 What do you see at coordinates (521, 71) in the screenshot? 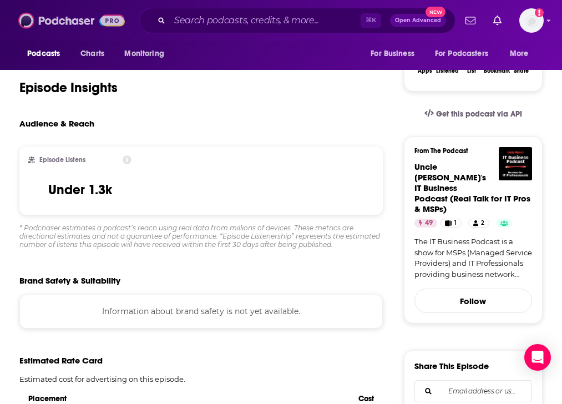
I see `div: Share` at bounding box center [521, 71].